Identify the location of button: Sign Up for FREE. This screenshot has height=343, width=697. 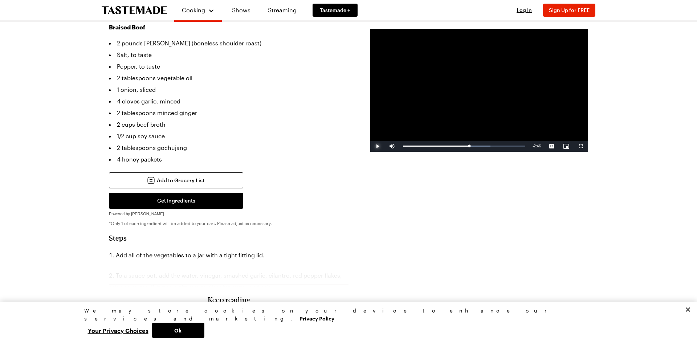
(569, 10).